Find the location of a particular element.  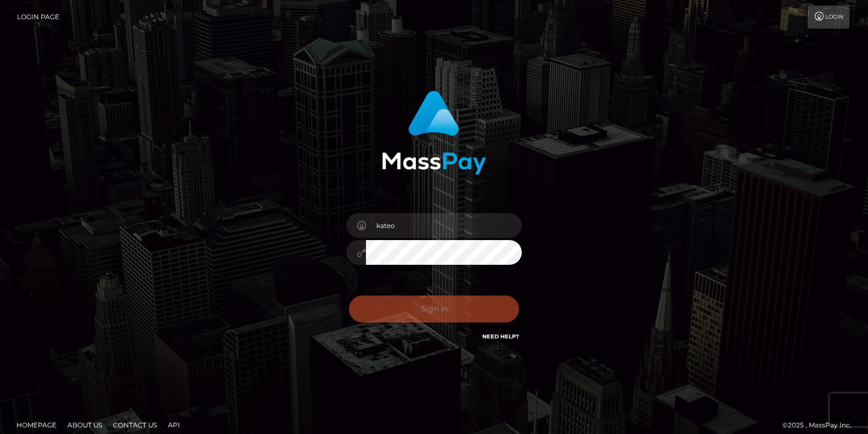

img: MassPay Login is located at coordinates (434, 133).